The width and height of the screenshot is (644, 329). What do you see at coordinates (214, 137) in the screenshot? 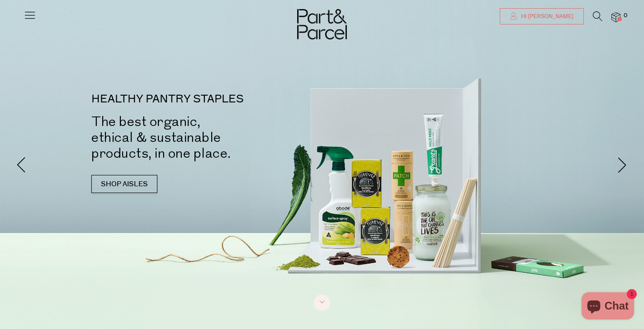
I see `h2: The best organic, ethical & sustainable products, in one place.` at bounding box center [214, 137].